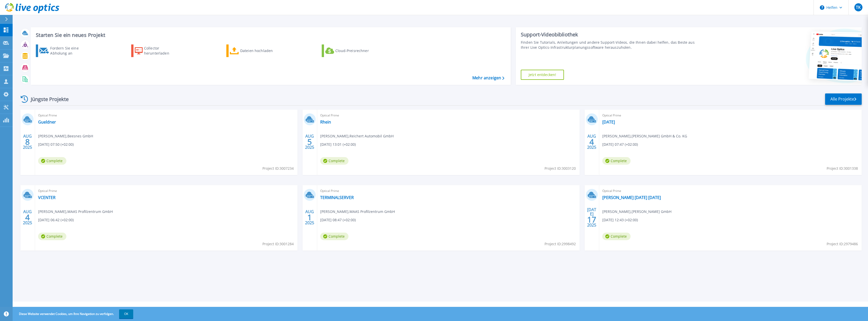 This screenshot has width=868, height=321. Describe the element at coordinates (326, 122) in the screenshot. I see `a: Rhein` at that location.